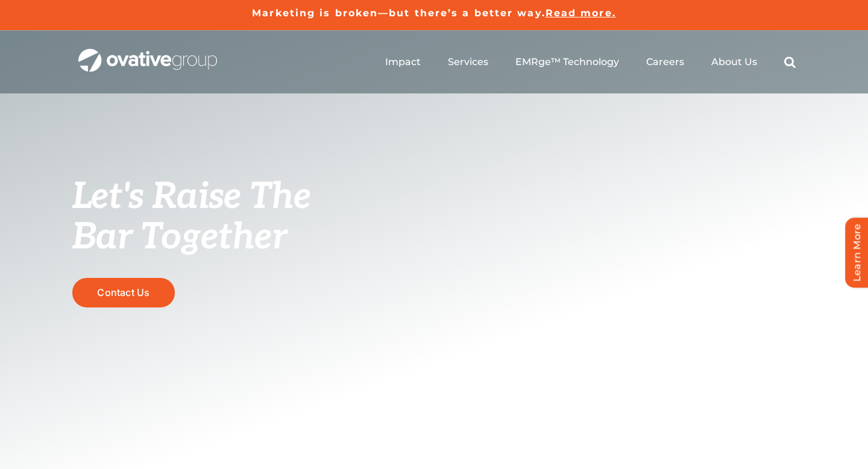  I want to click on span: Contact Us, so click(123, 292).